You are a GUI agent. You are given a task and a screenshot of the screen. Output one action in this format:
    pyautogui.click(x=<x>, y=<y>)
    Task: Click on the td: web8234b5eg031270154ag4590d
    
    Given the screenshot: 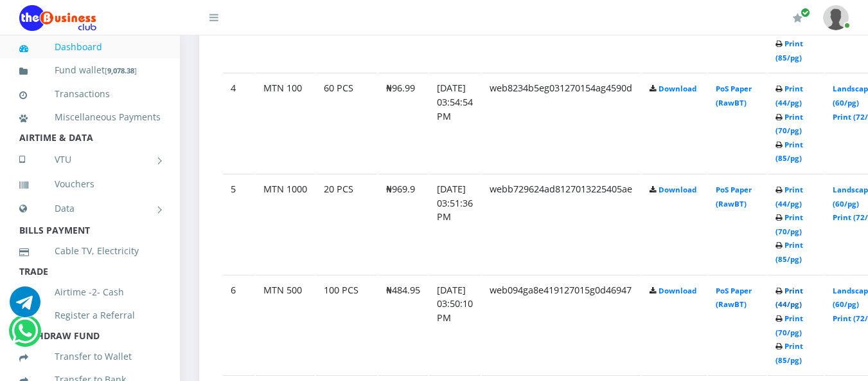 What is the action you would take?
    pyautogui.click(x=561, y=122)
    